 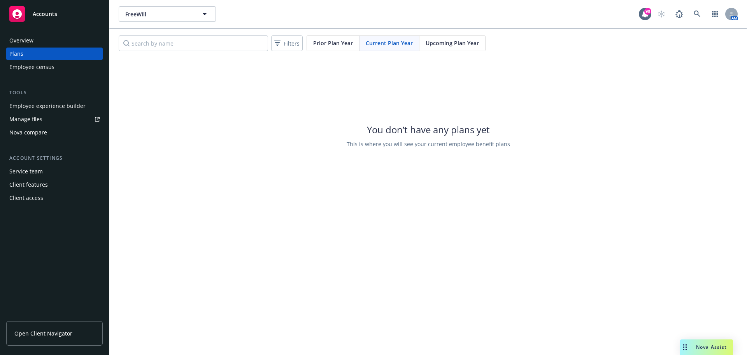 I want to click on a: Switch app, so click(x=715, y=14).